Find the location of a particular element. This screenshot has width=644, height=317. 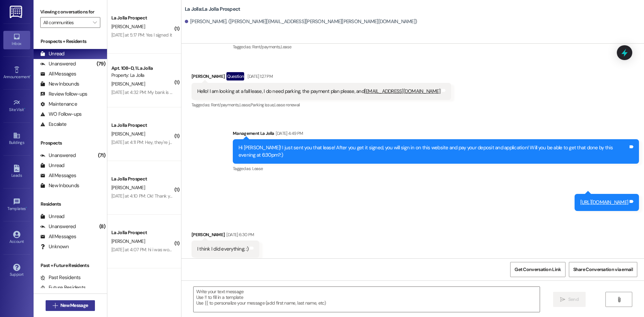

img: ResiDesk Logo is located at coordinates (17, 12).